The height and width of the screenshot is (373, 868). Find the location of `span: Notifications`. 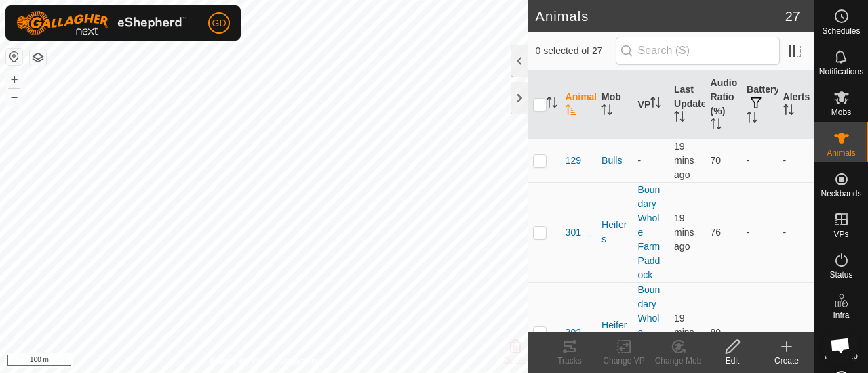

span: Notifications is located at coordinates (841, 71).